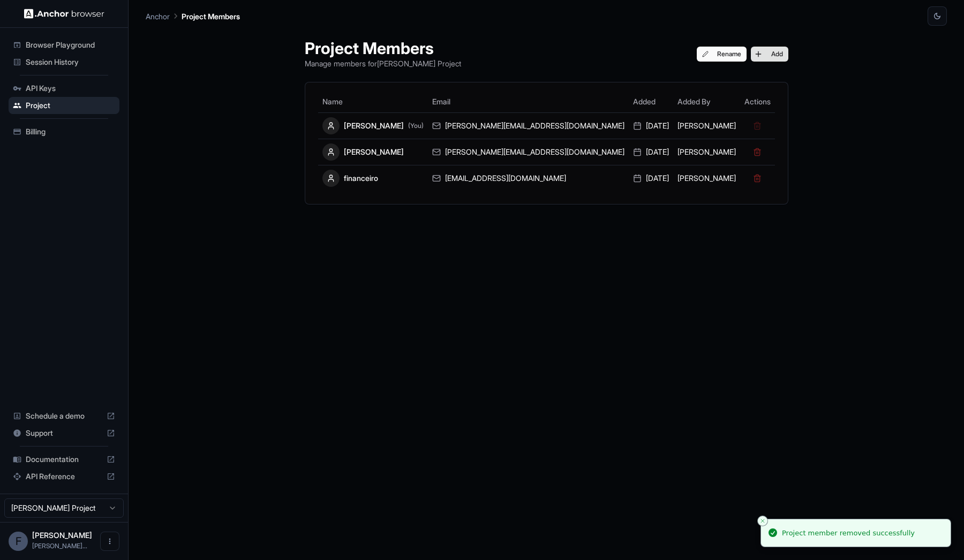 The image size is (964, 560). Describe the element at coordinates (70, 131) in the screenshot. I see `span: Billing` at that location.